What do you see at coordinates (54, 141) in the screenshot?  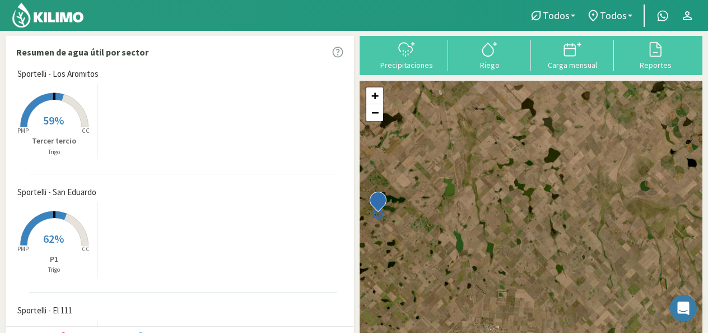 I see `p: Tercer tercio` at bounding box center [54, 141].